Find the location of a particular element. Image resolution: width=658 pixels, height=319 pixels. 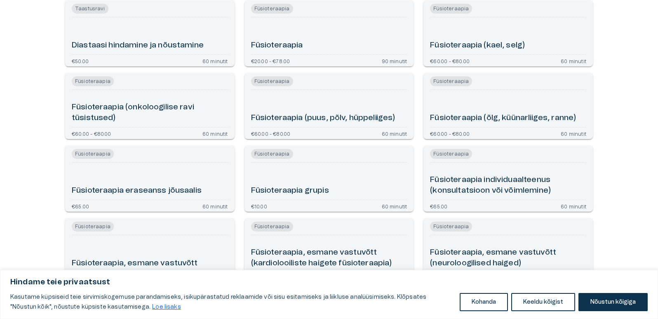

h6: Füsioteraapia, esmane vastuvõtt (kardiolooiliste haigete füsioteraapia) is located at coordinates (329, 258).